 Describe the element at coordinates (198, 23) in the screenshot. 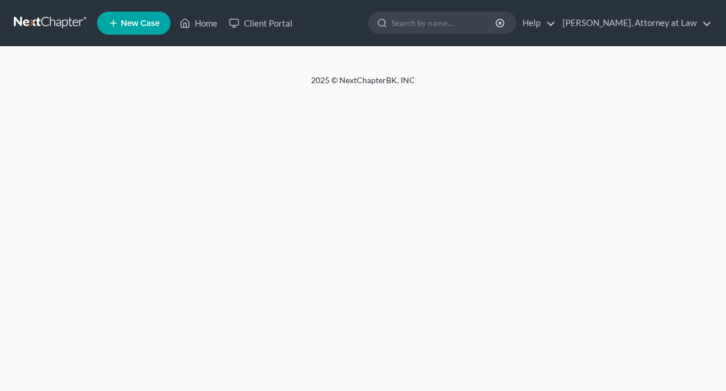

I see `a: Home` at that location.